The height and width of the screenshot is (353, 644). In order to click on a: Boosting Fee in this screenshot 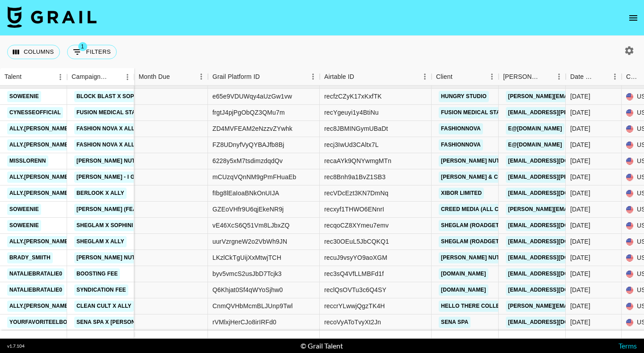, I will do `click(97, 274)`.